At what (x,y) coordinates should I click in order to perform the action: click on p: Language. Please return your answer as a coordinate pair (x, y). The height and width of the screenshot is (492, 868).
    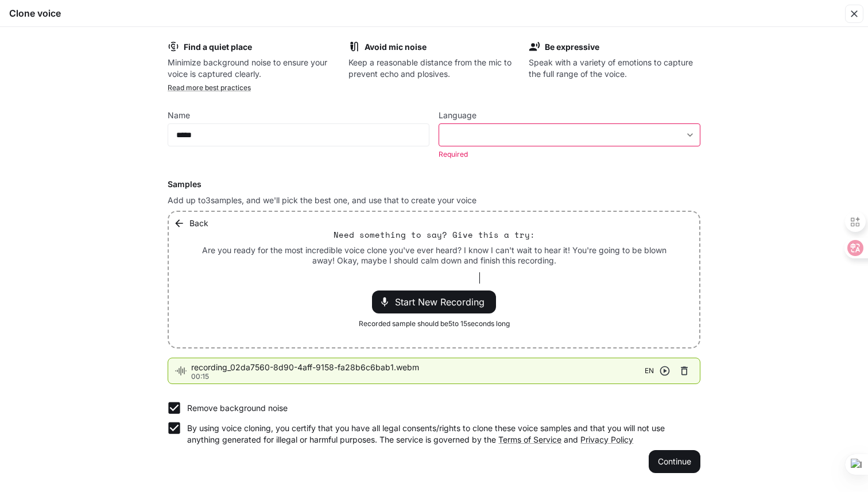
    Looking at the image, I should click on (457, 115).